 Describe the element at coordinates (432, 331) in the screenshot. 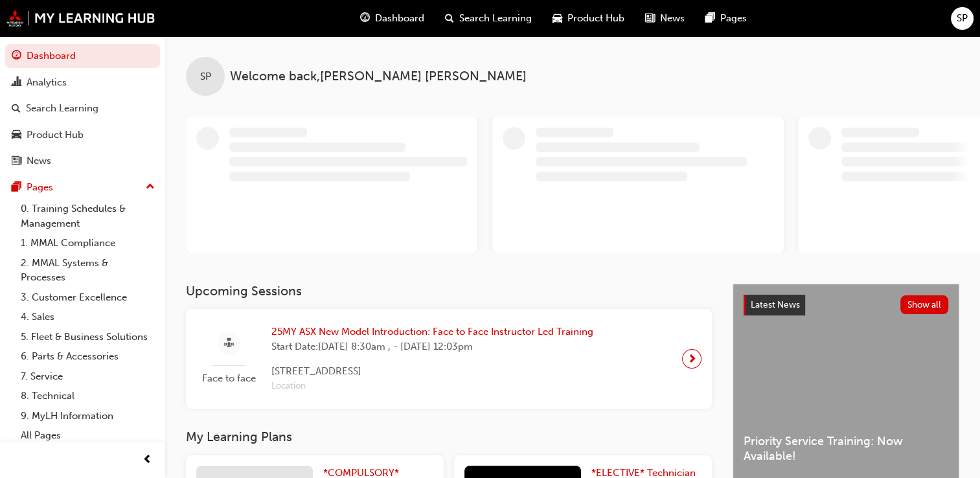

I see `span: 25MY ASX New Model Introduction: Face to Face Instructor Led Training` at that location.